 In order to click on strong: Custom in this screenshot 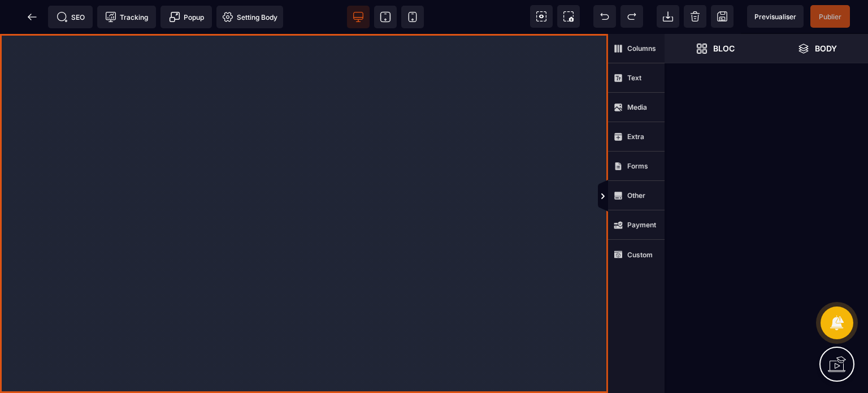, I will do `click(640, 255)`.